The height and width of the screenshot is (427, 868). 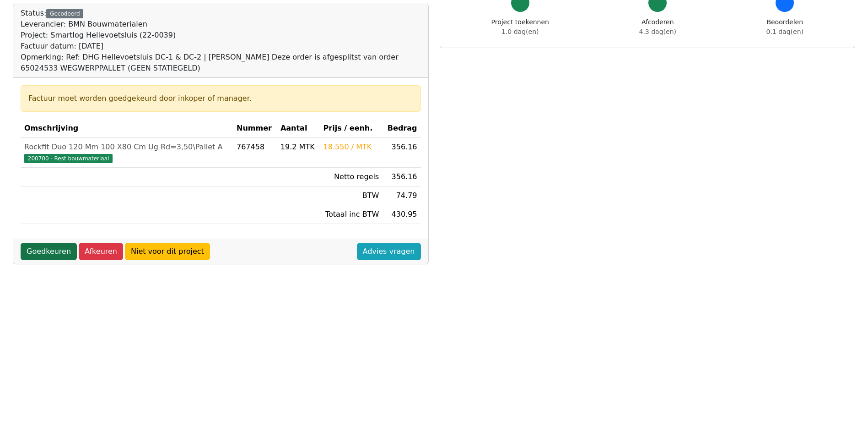 What do you see at coordinates (220, 41) in the screenshot?
I see `div: Status:` at bounding box center [220, 41].